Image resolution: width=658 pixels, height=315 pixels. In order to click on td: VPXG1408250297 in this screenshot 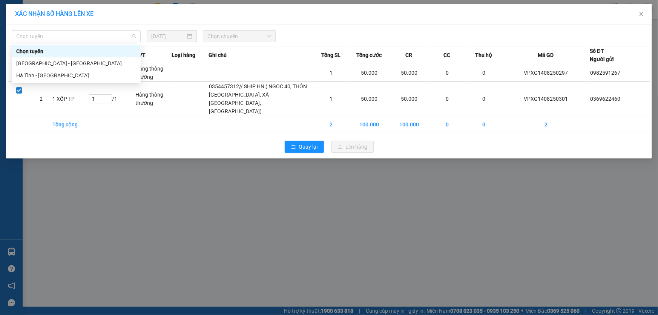, I will do `click(546, 73)`.